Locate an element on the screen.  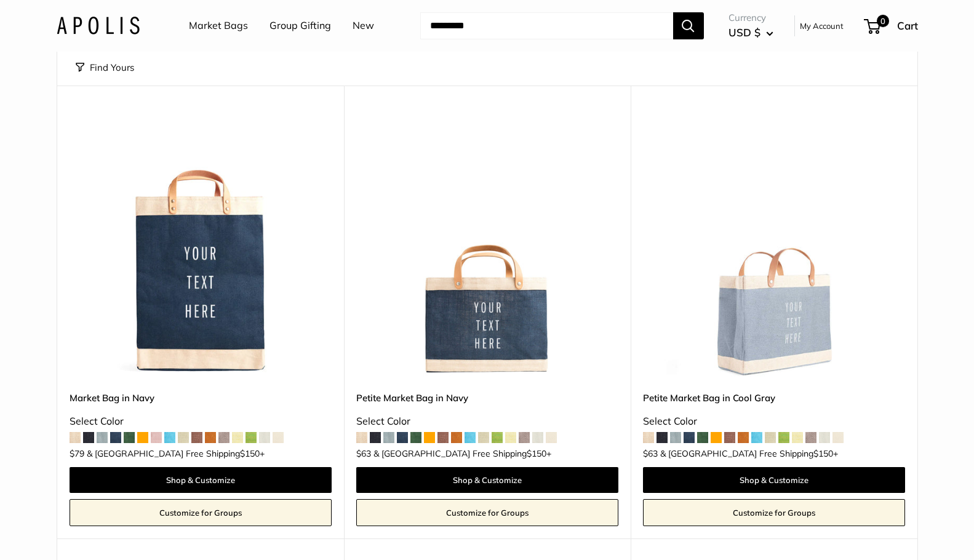
button: Search is located at coordinates (688, 26).